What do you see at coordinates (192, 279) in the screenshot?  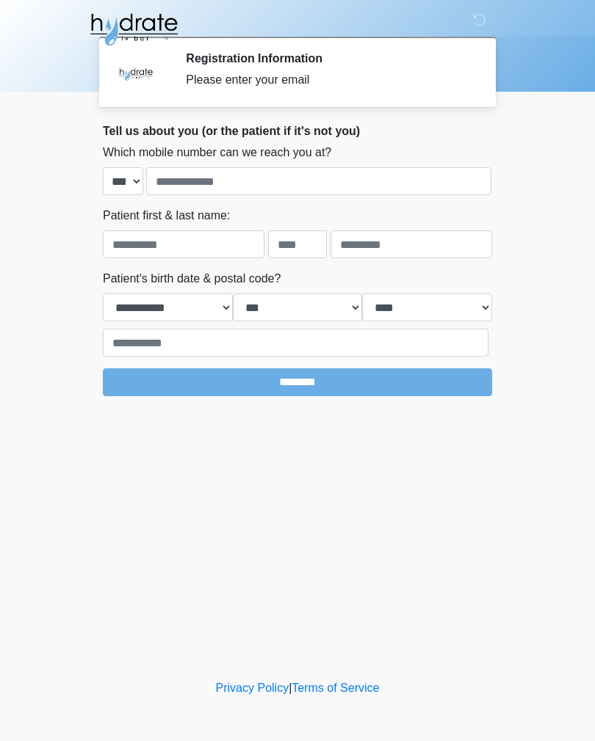 I see `label: Patient's birth date & postal code?` at bounding box center [192, 279].